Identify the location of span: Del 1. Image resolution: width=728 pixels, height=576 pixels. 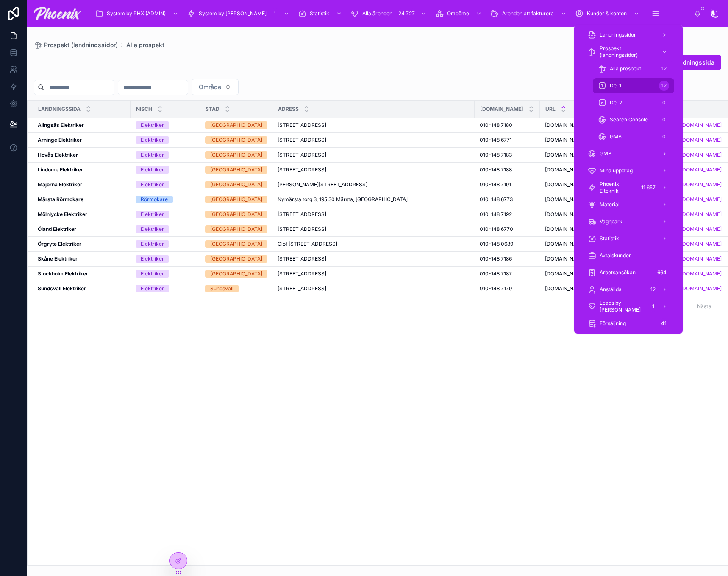
(615, 86).